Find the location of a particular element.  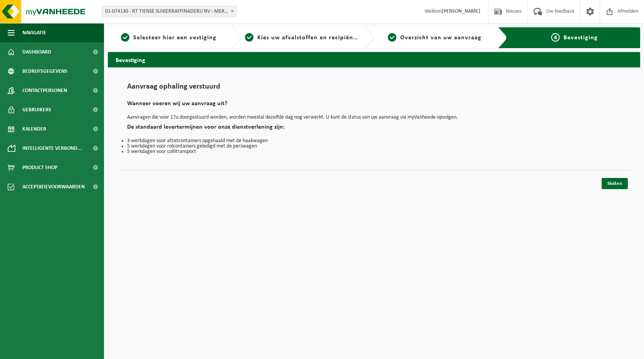

span: Intelligente verbond... is located at coordinates (52, 149).